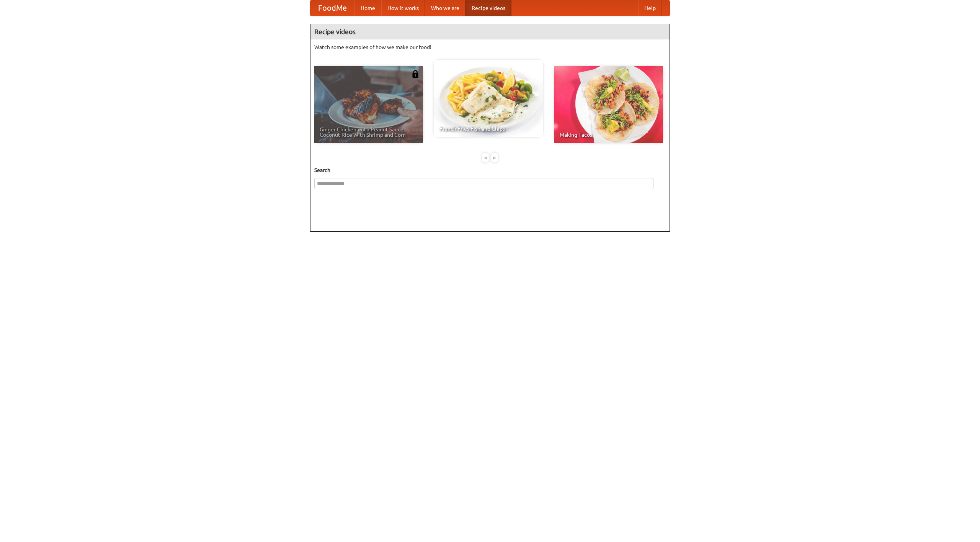  I want to click on span: Making Tacos, so click(609, 135).